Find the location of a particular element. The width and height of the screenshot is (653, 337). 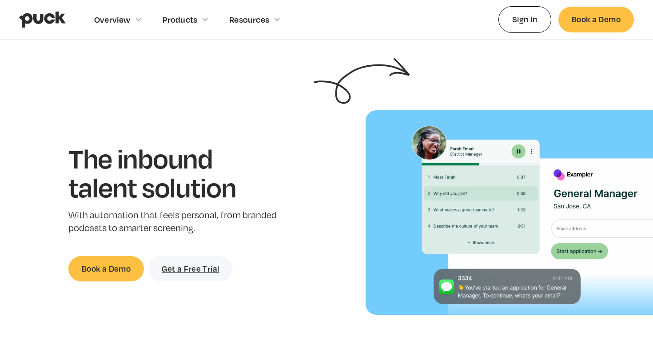

div: Resources is located at coordinates (249, 20).